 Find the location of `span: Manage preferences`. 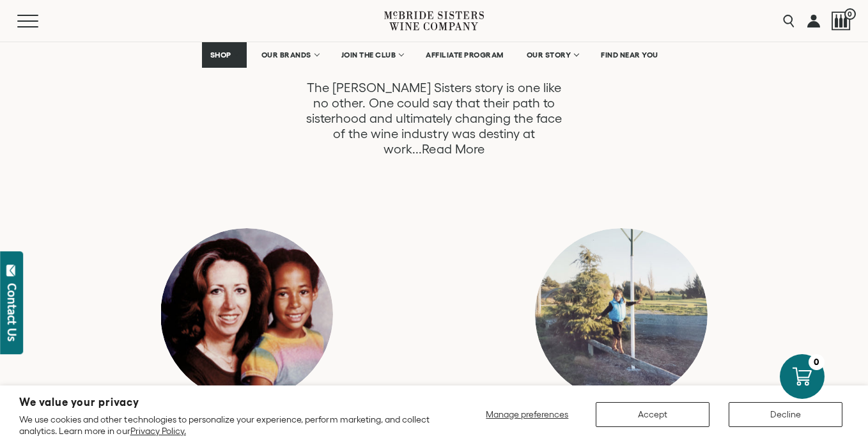

span: Manage preferences is located at coordinates (527, 414).